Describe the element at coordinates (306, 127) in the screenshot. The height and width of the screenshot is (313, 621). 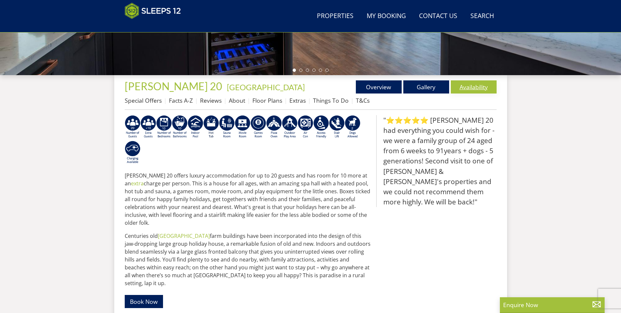
I see `img: AD_4nXdwraYVZ2fjjsozJ3MSjHzNlKXAQZMDIkuwYpBVn5DeKQ0F0MOgTPfN16CdbbfyNhSuQE5uMlSrE798PV2cbmCW5jN9_...` at that location.